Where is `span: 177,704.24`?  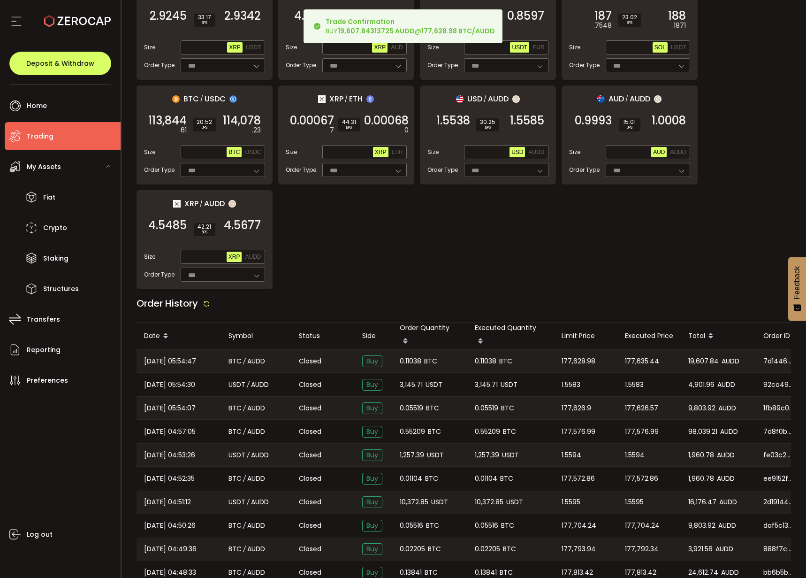 span: 177,704.24 is located at coordinates (643, 525).